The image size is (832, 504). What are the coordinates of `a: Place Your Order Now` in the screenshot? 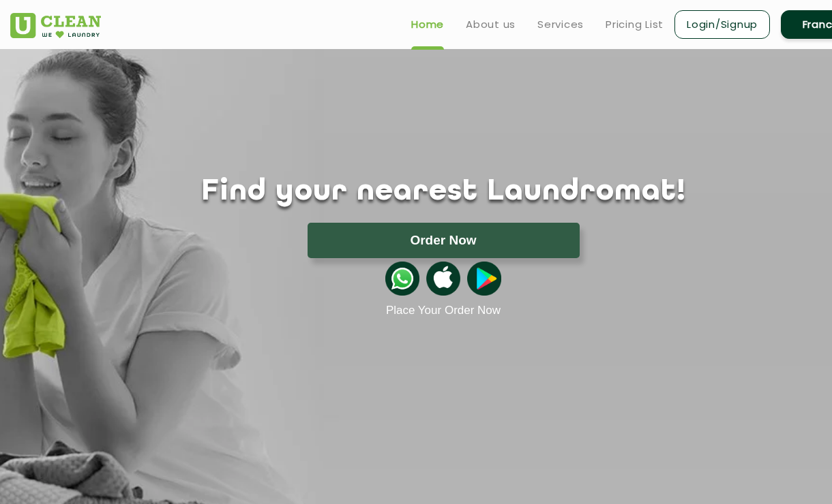 It's located at (443, 311).